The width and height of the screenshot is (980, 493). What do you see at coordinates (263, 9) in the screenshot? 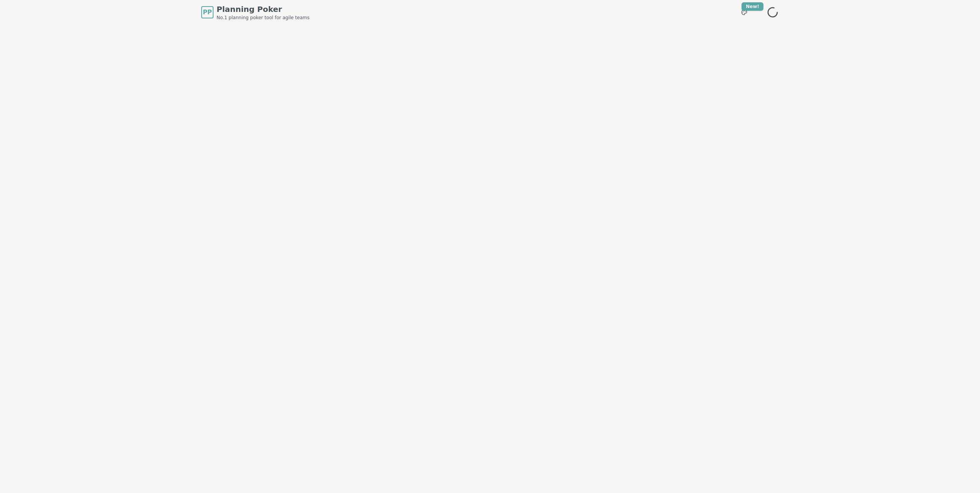
I see `span: Planning Poker` at bounding box center [263, 9].